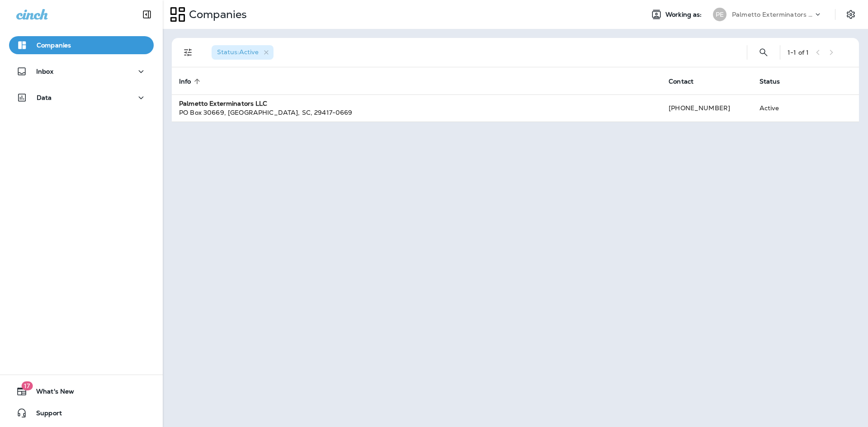  I want to click on span: Working as:, so click(685, 15).